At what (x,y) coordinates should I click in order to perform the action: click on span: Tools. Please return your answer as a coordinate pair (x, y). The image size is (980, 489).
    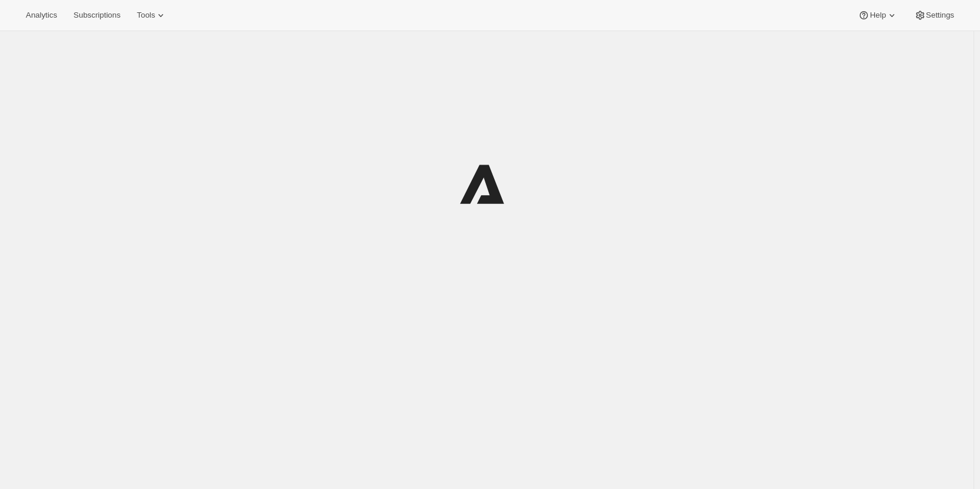
    Looking at the image, I should click on (146, 15).